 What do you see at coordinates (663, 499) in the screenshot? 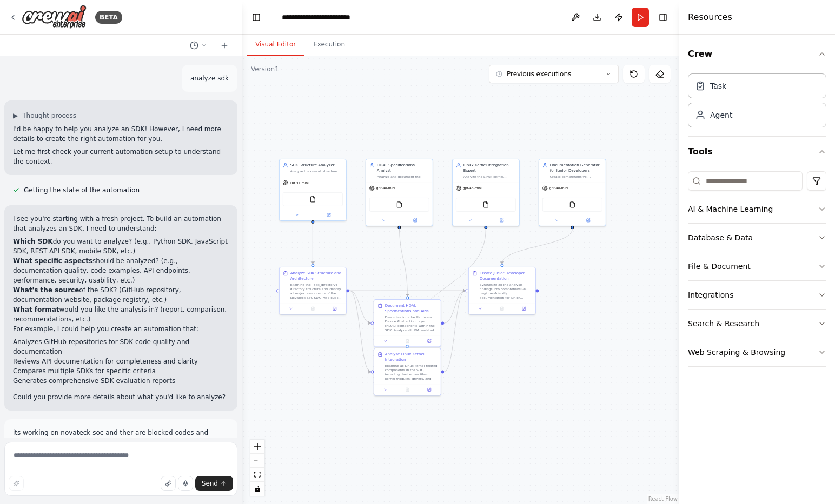
I see `a: React Flow attribution` at bounding box center [663, 499].